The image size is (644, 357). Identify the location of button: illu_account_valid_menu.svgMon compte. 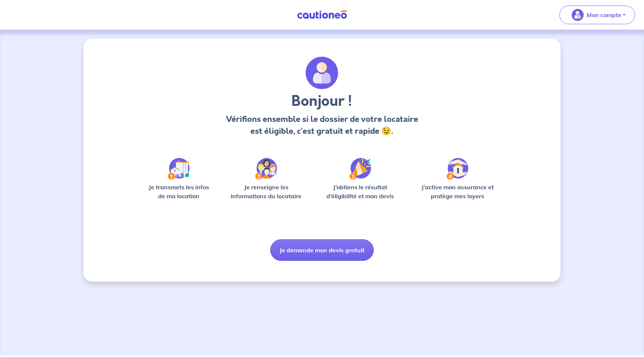
(597, 15).